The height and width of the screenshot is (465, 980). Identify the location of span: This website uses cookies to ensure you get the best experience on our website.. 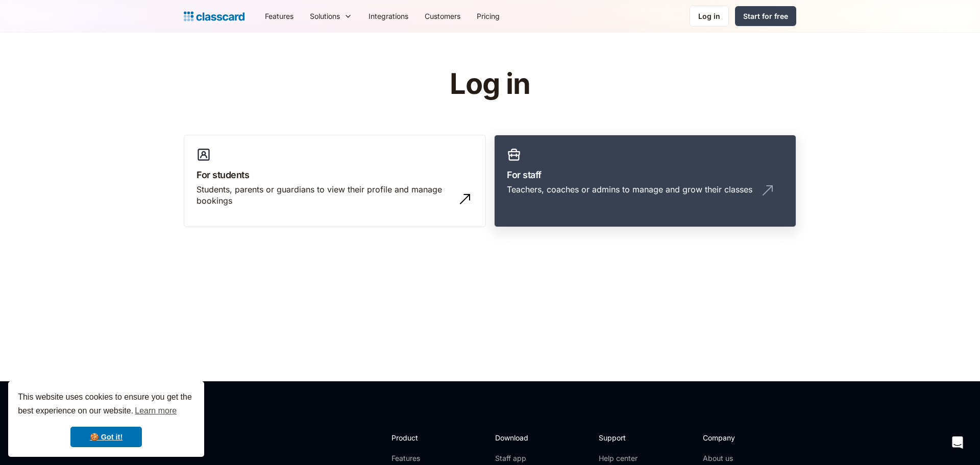
(107, 405).